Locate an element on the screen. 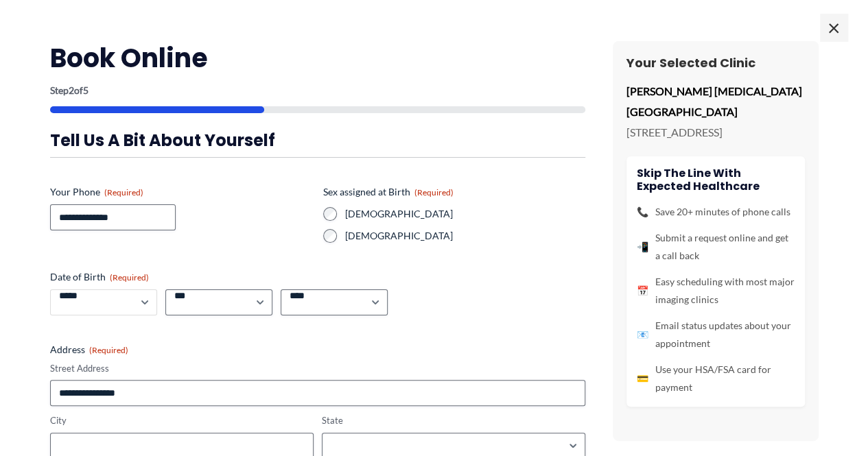 This screenshot has height=456, width=868. h3: Tell us a bit about yourself is located at coordinates (318, 140).